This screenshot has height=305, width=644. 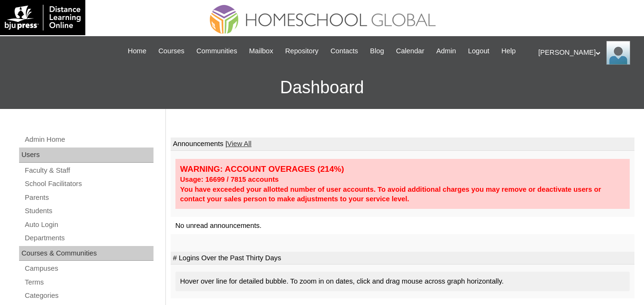 What do you see at coordinates (402, 194) in the screenshot?
I see `div: You have exceeded your allotted number of user accounts. To avoid additional charges you may remo...` at bounding box center [402, 194].